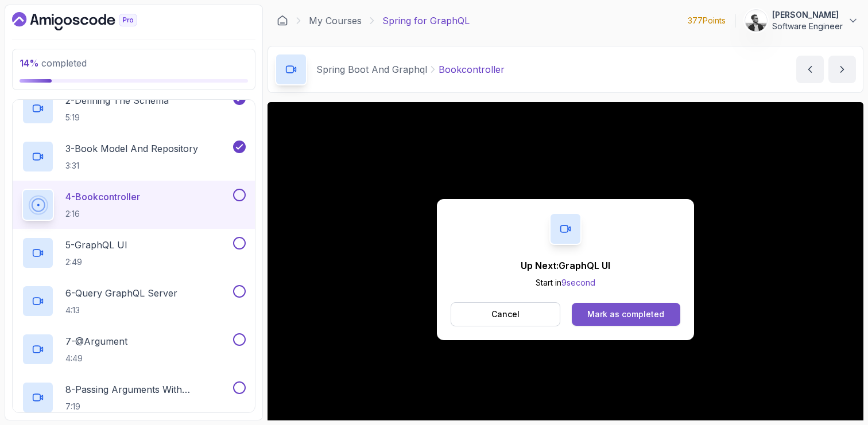  I want to click on a: My Courses, so click(335, 21).